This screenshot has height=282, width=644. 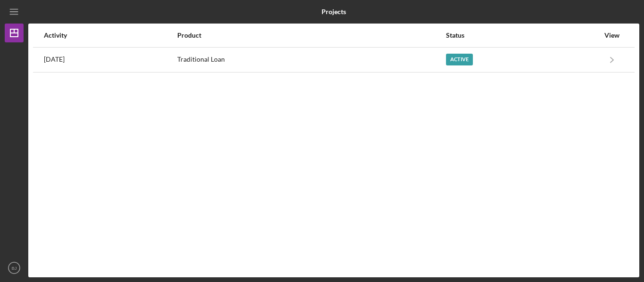 What do you see at coordinates (54, 59) in the screenshot?
I see `time: 2025-06-24 12:49` at bounding box center [54, 59].